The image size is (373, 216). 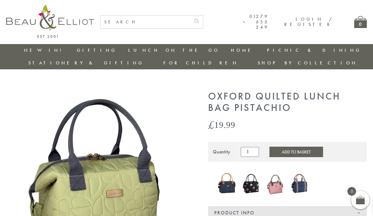 What do you see at coordinates (226, 183) in the screenshot?
I see `img: Navy Broken-hearted Convertible Insulated Lunch Bag` at bounding box center [226, 183].